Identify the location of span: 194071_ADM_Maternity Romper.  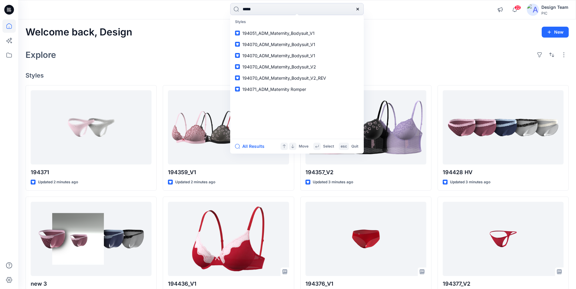
(274, 89).